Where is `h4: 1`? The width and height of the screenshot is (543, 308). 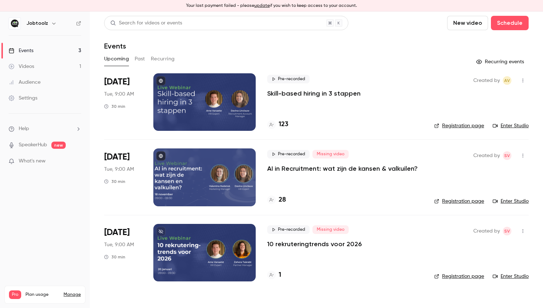
h4: 1 is located at coordinates (280, 275).